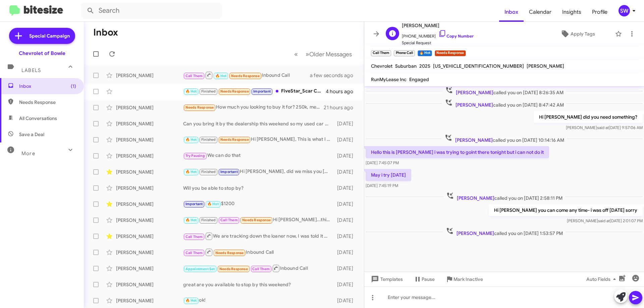  I want to click on a: Insights, so click(572, 12).